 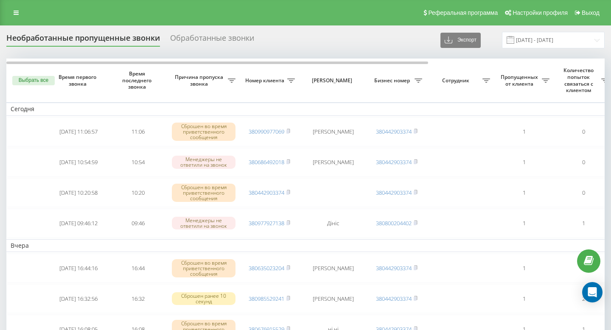 What do you see at coordinates (520, 80) in the screenshot?
I see `span: Пропущенных от клиента` at bounding box center [520, 80].